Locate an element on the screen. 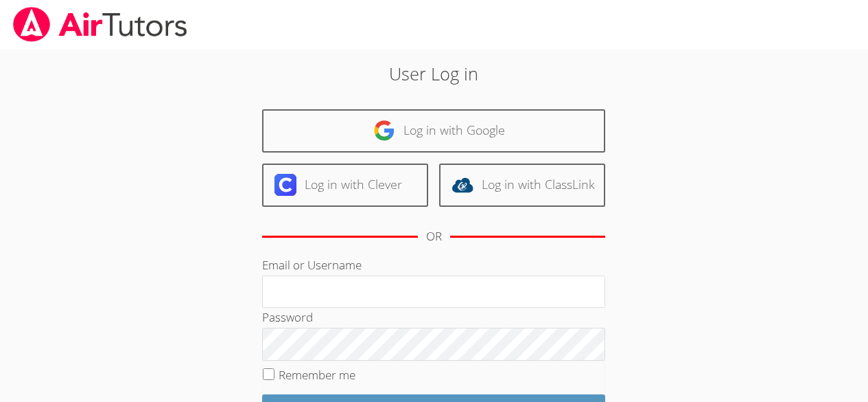  img: clever-logo-6eab21bc6e7a338710f1a6ff85c0baf02591cd810cc4098c63d3a4b26e2feb20.svg is located at coordinates (285, 184).